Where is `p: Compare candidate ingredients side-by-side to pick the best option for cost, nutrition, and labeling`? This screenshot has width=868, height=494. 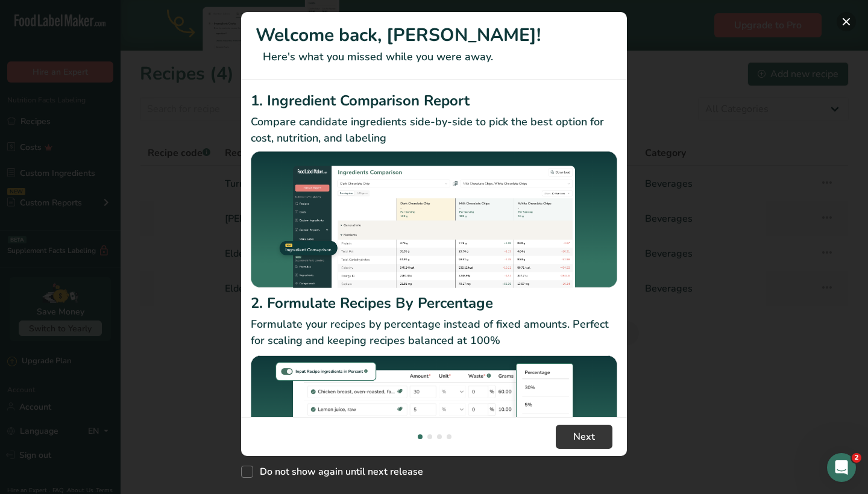 p: Compare candidate ingredients side-by-side to pick the best option for cost, nutrition, and labeling is located at coordinates (434, 130).